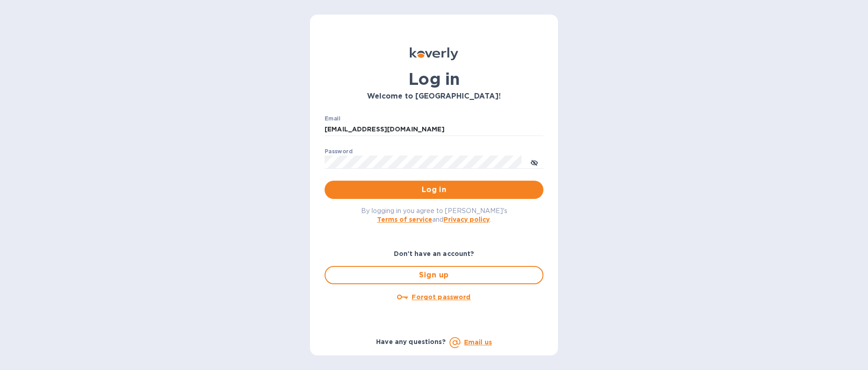 This screenshot has width=868, height=370. Describe the element at coordinates (477, 342) in the screenshot. I see `a: Email us` at that location.